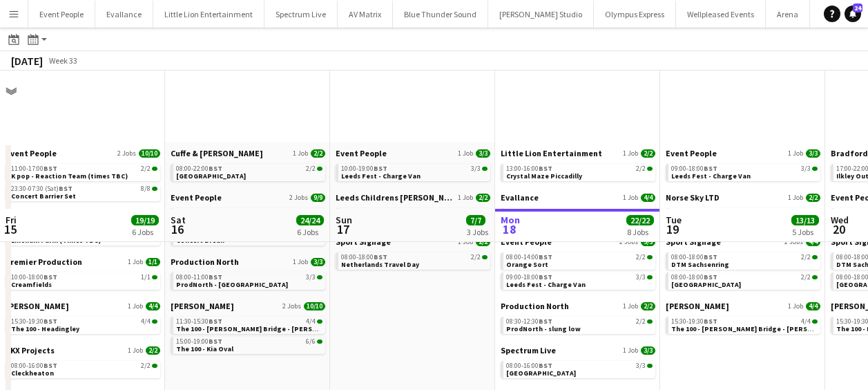 The height and width of the screenshot is (390, 868). Describe the element at coordinates (83, 279) in the screenshot. I see `div: Premier Production1 Job1/110:00-18:00BST1/1Creamfields` at that location.